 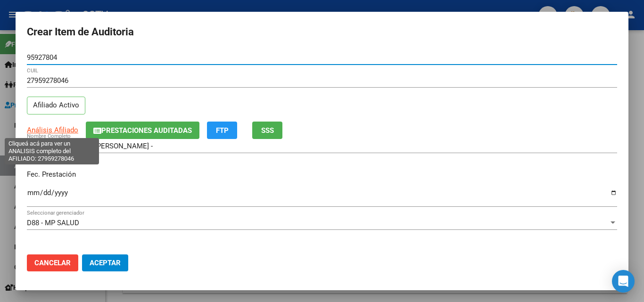 What do you see at coordinates (322, 32) in the screenshot?
I see `h2: Crear Item de Auditoria` at bounding box center [322, 32].